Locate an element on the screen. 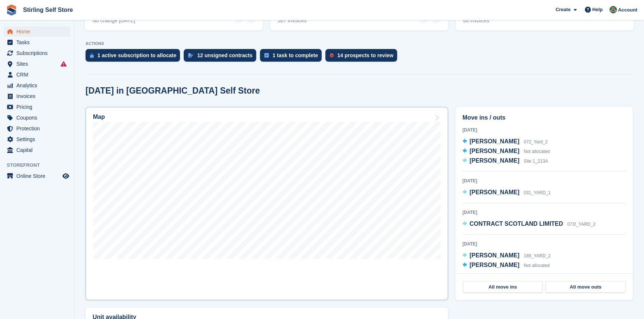  div: 14 prospects to review is located at coordinates (365, 56).